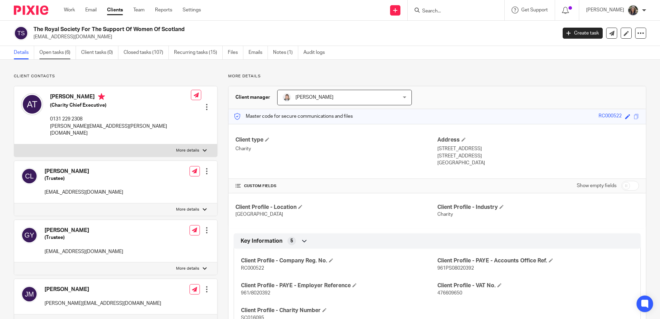 Image resolution: width=660 pixels, height=319 pixels. I want to click on h4: Client Profile - Industry, so click(538, 207).